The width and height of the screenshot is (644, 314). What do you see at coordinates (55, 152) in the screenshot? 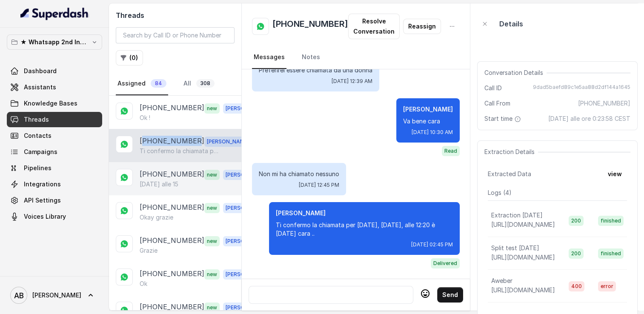
I see `a: Campaigns` at bounding box center [55, 152].